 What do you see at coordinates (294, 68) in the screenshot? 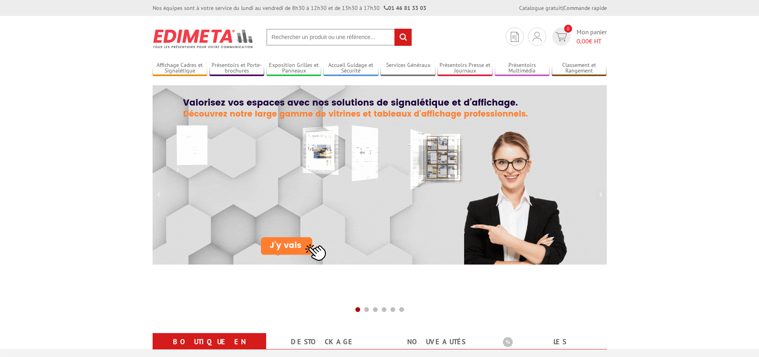
I see `a: Exposition Grilles et Panneaux` at bounding box center [294, 68].